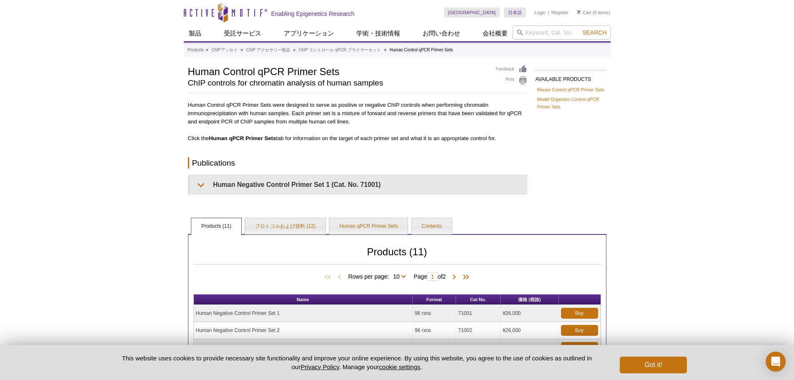  What do you see at coordinates (495, 33) in the screenshot?
I see `a: 会社概要` at bounding box center [495, 33].